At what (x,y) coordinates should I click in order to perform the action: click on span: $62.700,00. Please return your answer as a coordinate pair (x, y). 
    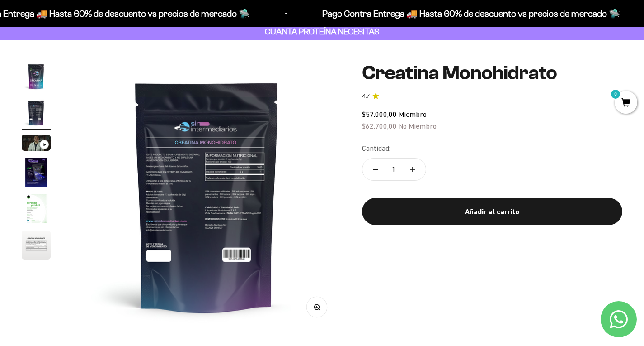
    Looking at the image, I should click on (379, 126).